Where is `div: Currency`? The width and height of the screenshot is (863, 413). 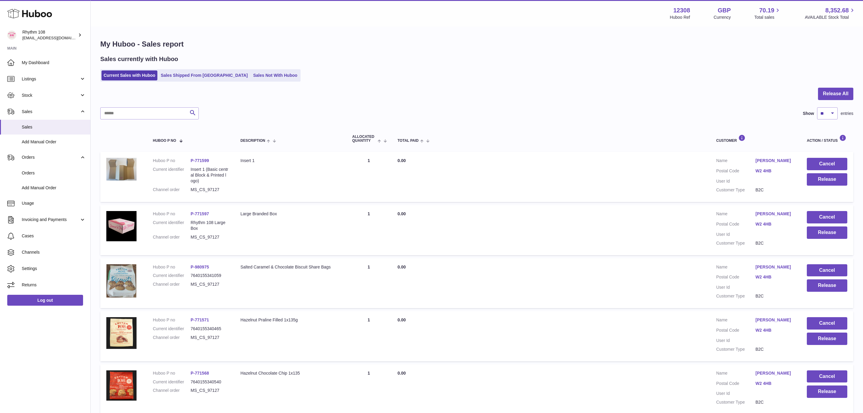 div: Currency is located at coordinates (723, 17).